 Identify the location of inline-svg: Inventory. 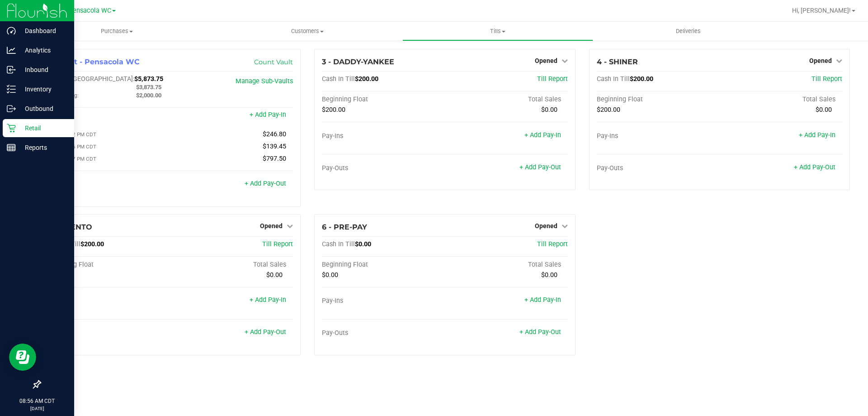
(12, 89).